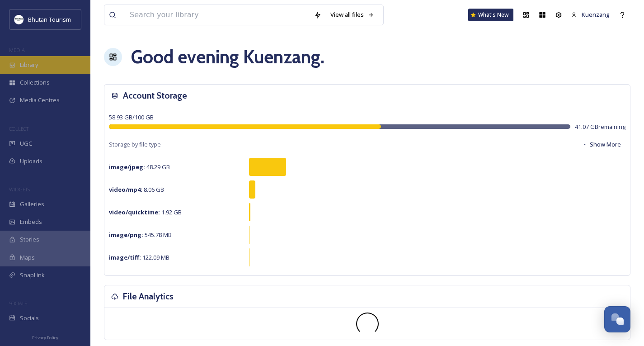 Image resolution: width=644 pixels, height=346 pixels. What do you see at coordinates (29, 65) in the screenshot?
I see `span: Library` at bounding box center [29, 65].